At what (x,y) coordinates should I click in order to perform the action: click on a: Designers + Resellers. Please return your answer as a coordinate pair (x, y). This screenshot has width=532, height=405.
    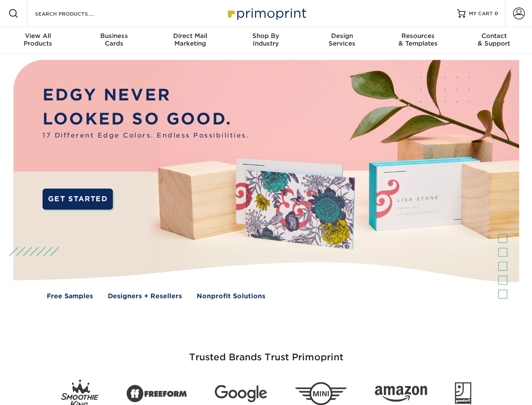
    Looking at the image, I should click on (145, 296).